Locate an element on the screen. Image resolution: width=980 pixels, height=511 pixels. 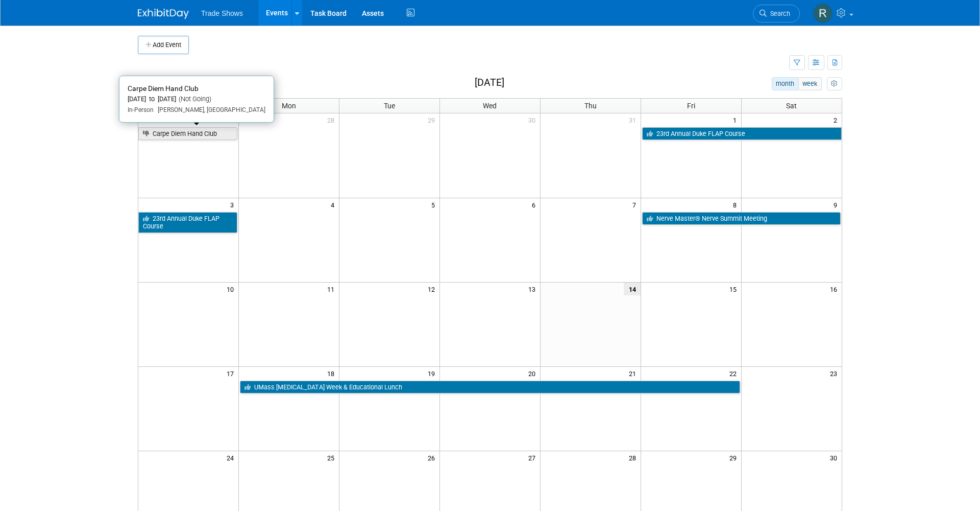
span: Sat is located at coordinates (792, 106).